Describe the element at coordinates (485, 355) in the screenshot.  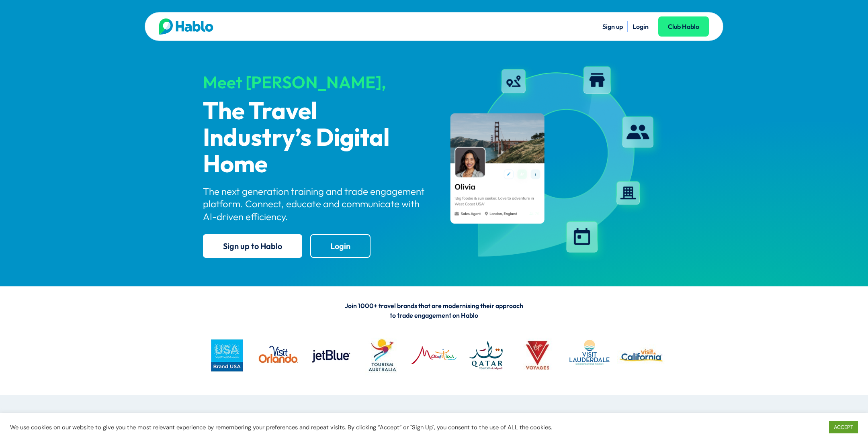
I see `img: QATAR` at that location.